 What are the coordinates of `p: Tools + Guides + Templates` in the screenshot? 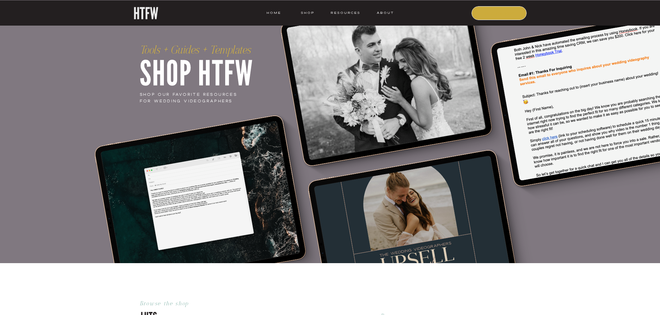 It's located at (230, 50).